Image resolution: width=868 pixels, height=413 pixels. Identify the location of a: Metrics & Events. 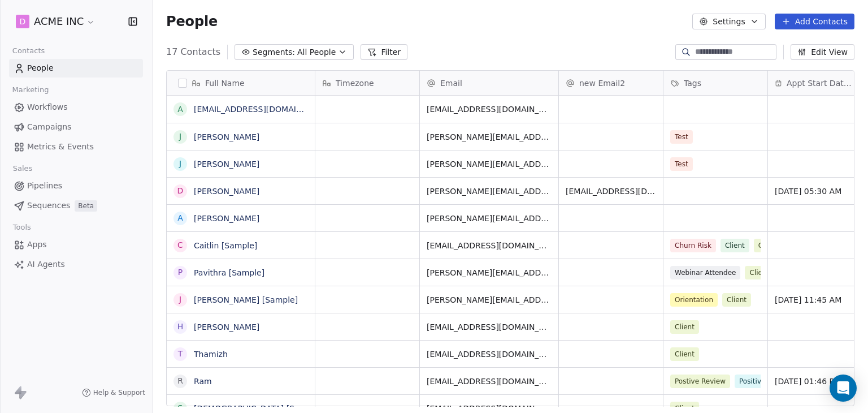
(75, 146).